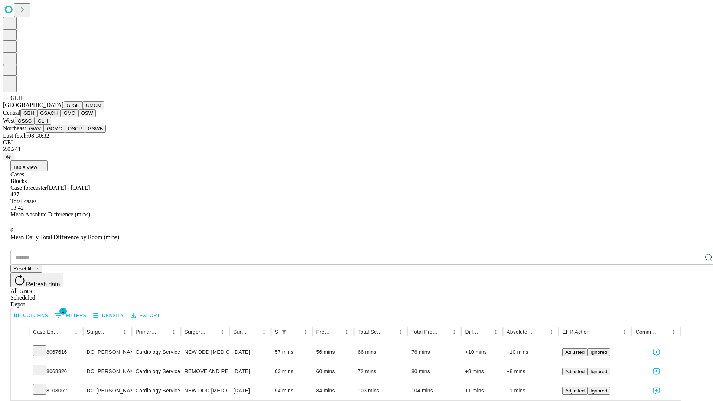 The width and height of the screenshot is (713, 401). What do you see at coordinates (381, 352) in the screenshot?
I see `div: 66 mins` at bounding box center [381, 352].